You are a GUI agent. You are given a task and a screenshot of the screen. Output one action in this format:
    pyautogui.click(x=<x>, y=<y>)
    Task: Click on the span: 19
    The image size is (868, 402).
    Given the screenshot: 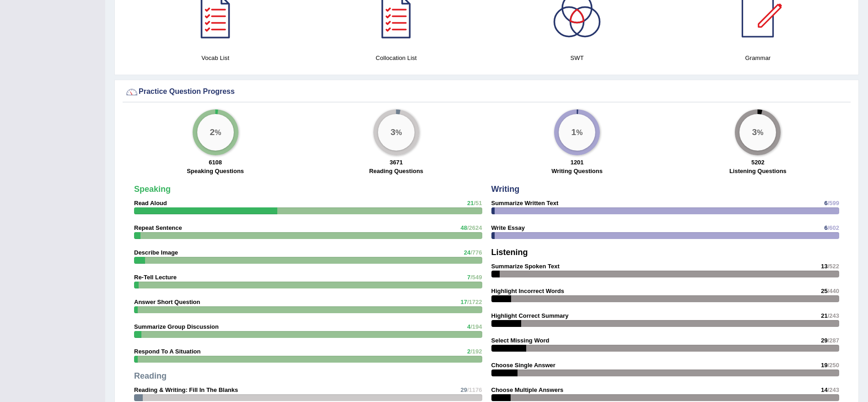 What is the action you would take?
    pyautogui.click(x=824, y=365)
    